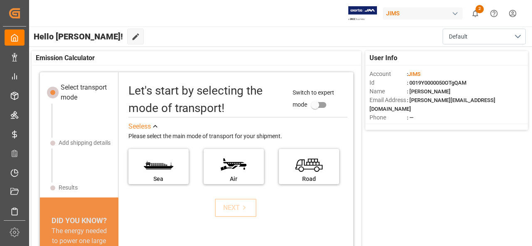  I want to click on button: Help Center, so click(494, 13).